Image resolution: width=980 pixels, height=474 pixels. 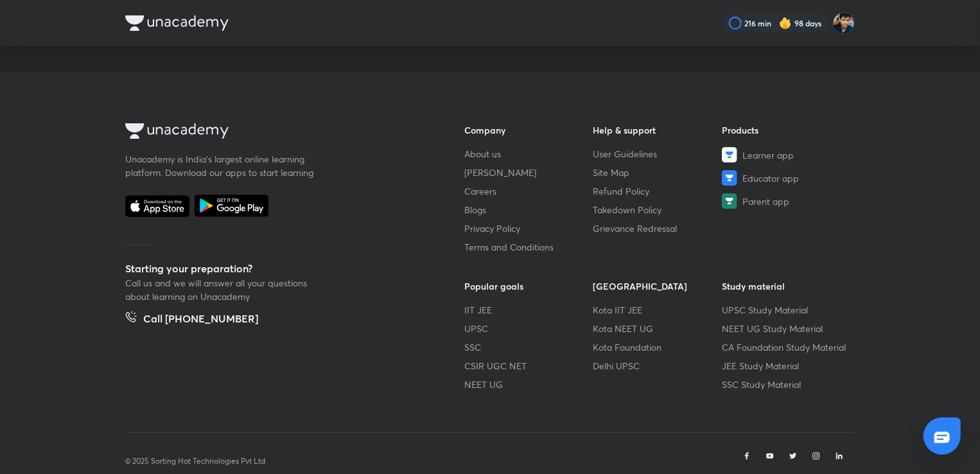 I want to click on a: SSC Study Material, so click(x=786, y=384).